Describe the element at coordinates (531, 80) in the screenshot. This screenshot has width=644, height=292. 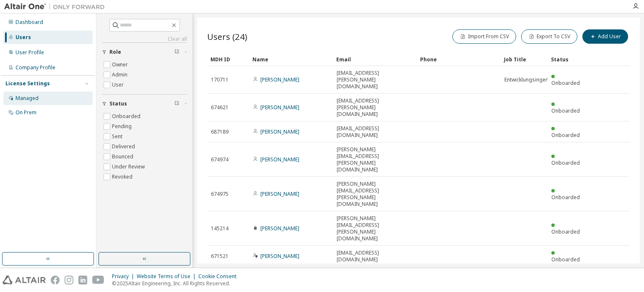
I see `span: Entwicklungsingenieur` at that location.